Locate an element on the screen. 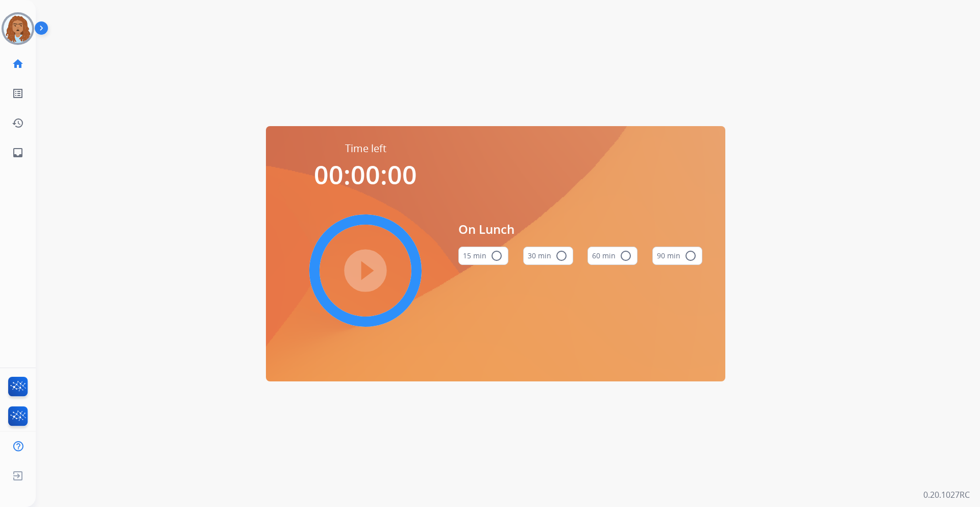 The height and width of the screenshot is (507, 980). mat-icon: inbox is located at coordinates (18, 153).